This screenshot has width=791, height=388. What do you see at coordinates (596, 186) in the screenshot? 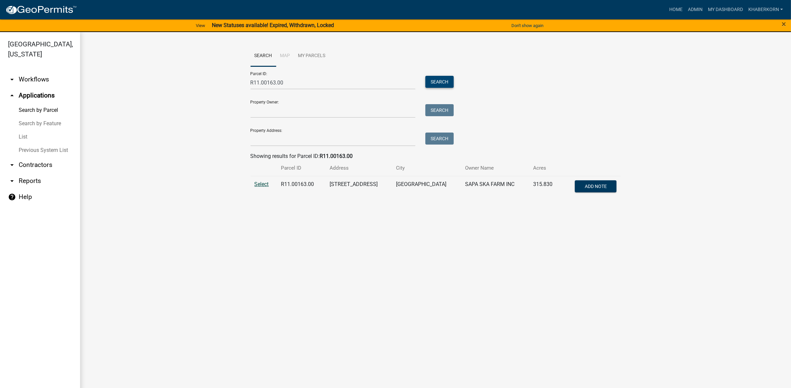
I see `button: Add Note` at bounding box center [596, 186].